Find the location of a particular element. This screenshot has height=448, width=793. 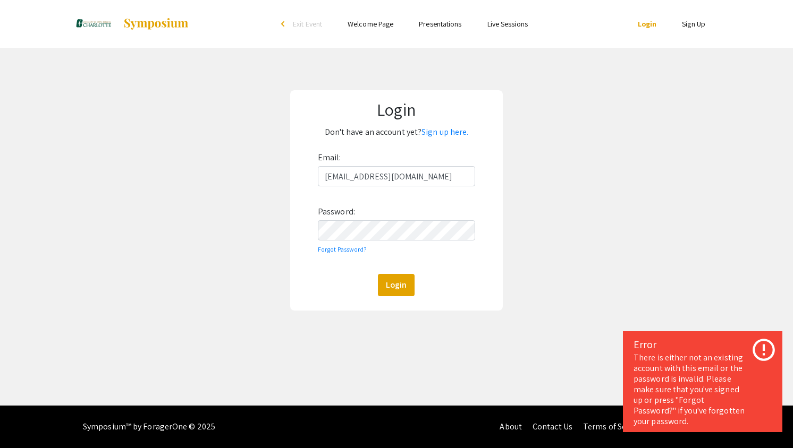

div: Error is located at coordinates (702, 345).